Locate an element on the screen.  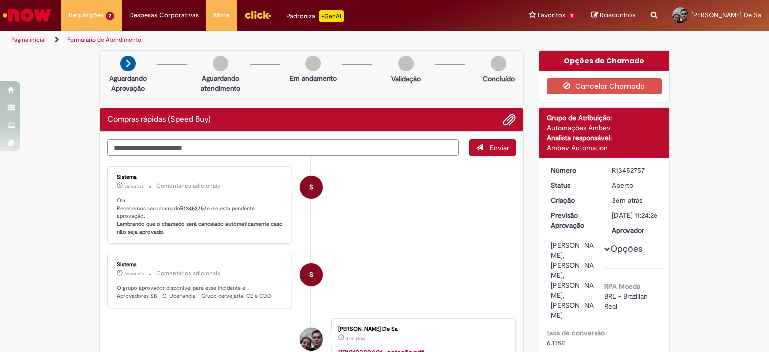
span: Requisições is located at coordinates (86, 15).